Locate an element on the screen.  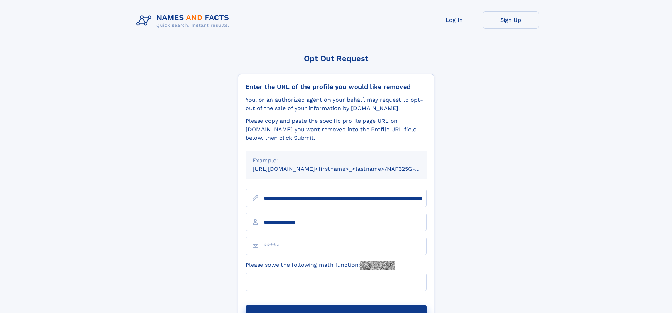
label: Please solve the following math function: is located at coordinates (320, 265).